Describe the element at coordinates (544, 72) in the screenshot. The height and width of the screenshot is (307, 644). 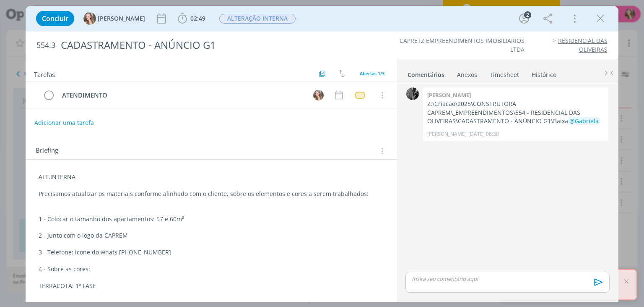
I see `a: Histórico` at that location.